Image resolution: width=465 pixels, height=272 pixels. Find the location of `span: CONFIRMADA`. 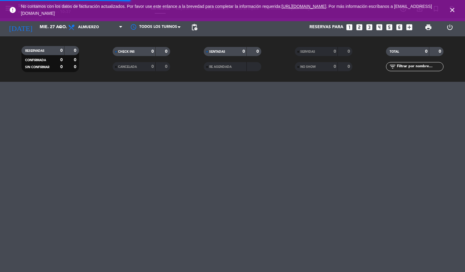

span: CONFIRMADA is located at coordinates (35, 60).